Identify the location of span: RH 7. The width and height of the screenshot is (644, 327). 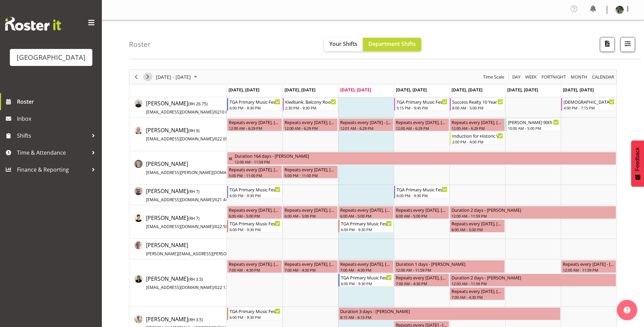
(194, 218).